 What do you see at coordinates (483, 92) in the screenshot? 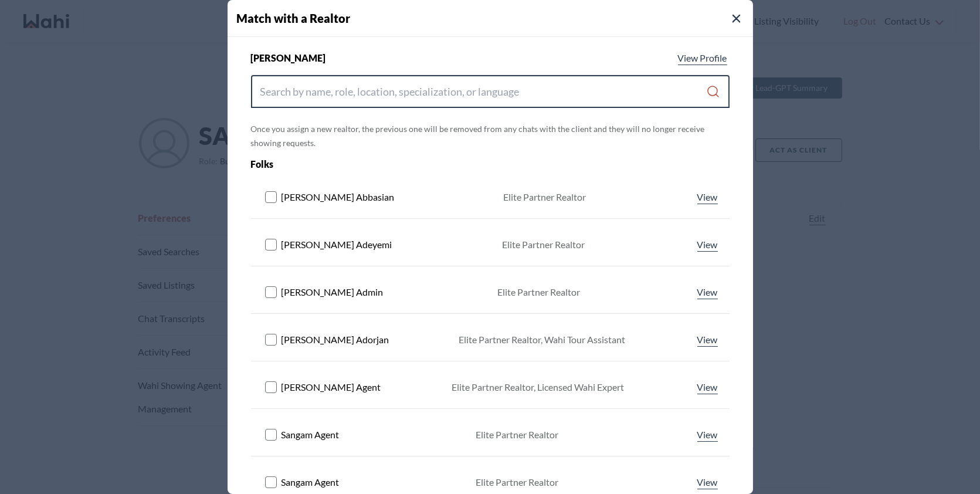
I see `input: Search input` at bounding box center [483, 92].